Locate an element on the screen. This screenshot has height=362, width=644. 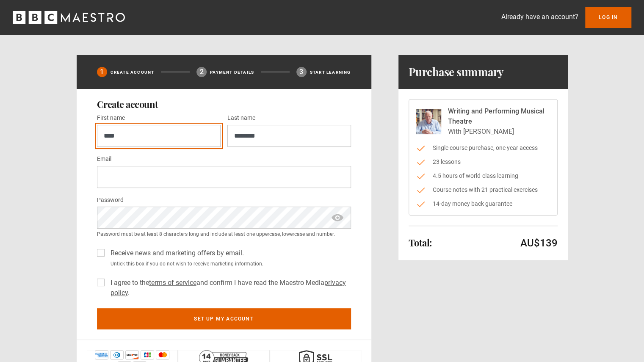
p: Already have an account? is located at coordinates (540, 17).